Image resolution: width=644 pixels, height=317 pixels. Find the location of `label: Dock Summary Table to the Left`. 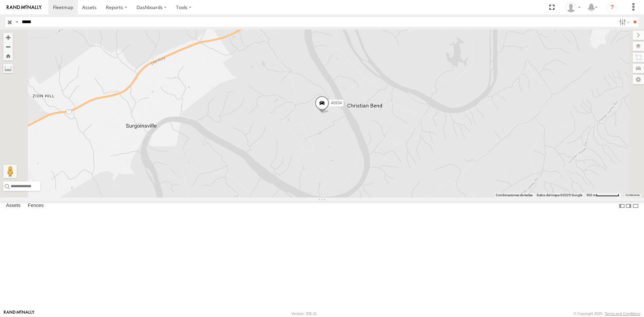

label: Dock Summary Table to the Left is located at coordinates (622, 206).